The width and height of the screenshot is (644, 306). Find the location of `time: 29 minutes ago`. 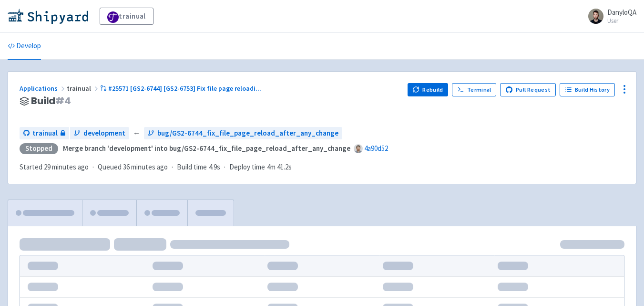

time: 29 minutes ago is located at coordinates (66, 167).